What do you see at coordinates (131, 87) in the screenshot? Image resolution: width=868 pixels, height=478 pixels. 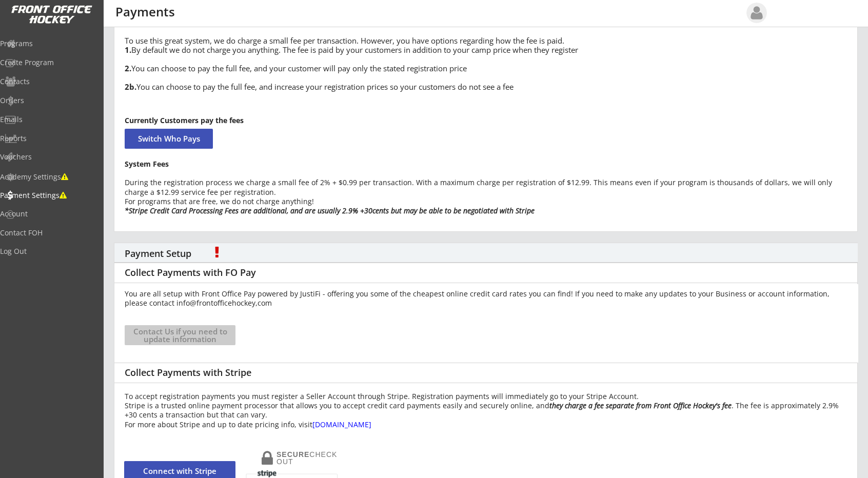 I see `strong: 2b.` at bounding box center [131, 87].